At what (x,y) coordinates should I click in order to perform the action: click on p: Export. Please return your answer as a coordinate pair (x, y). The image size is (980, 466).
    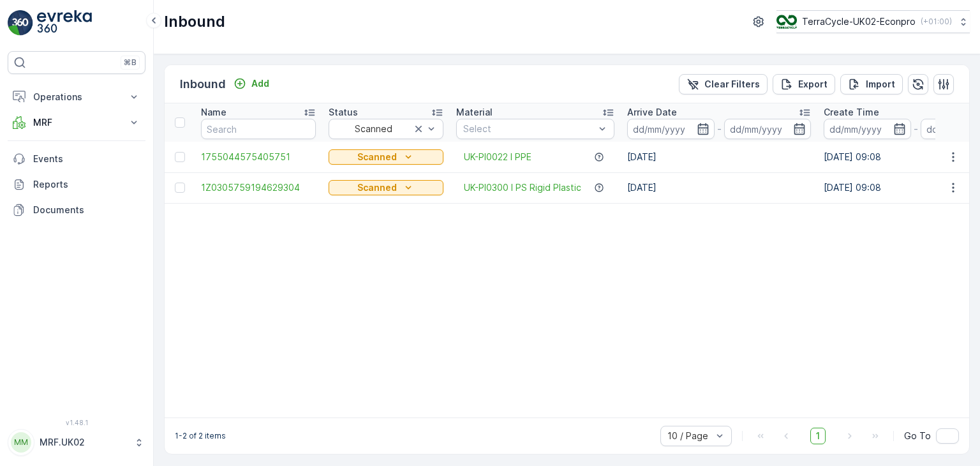
    Looking at the image, I should click on (813, 84).